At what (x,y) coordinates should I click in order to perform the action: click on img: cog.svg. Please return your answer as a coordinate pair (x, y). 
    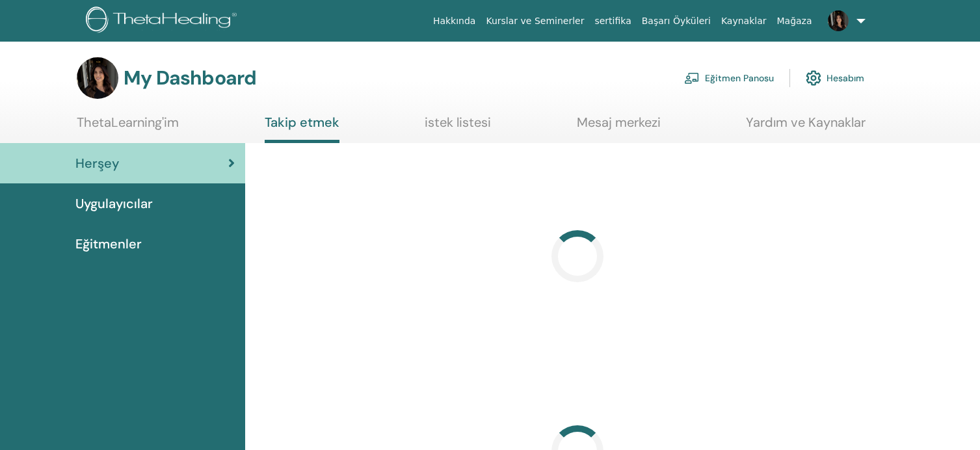
    Looking at the image, I should click on (814, 78).